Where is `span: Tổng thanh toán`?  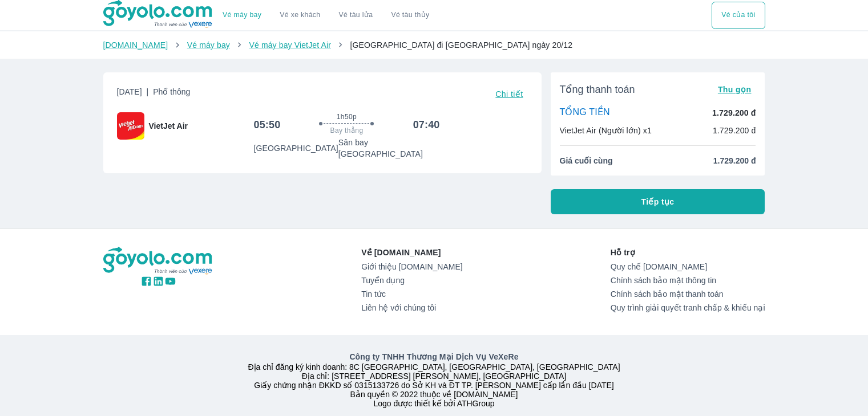 span: Tổng thanh toán is located at coordinates (597, 89).